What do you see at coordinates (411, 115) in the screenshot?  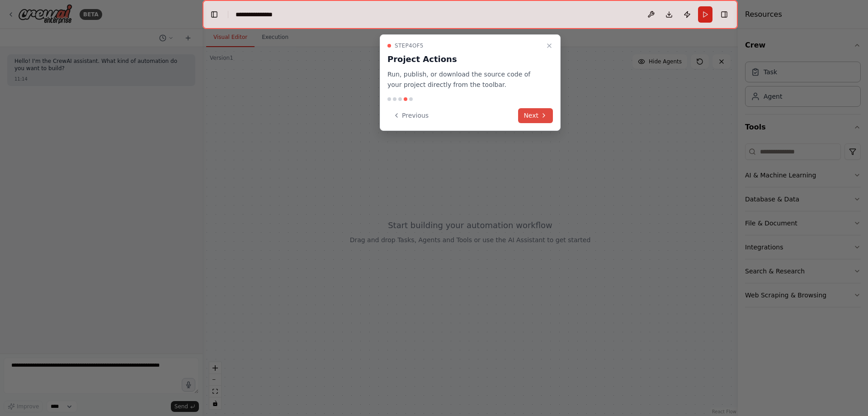 I see `button: Previous` at bounding box center [411, 115].